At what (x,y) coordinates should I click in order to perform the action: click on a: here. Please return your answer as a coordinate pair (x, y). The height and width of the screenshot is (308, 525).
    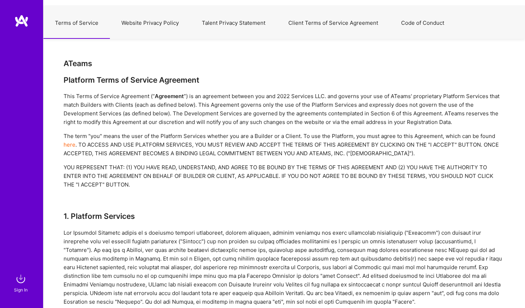
    Looking at the image, I should click on (69, 144).